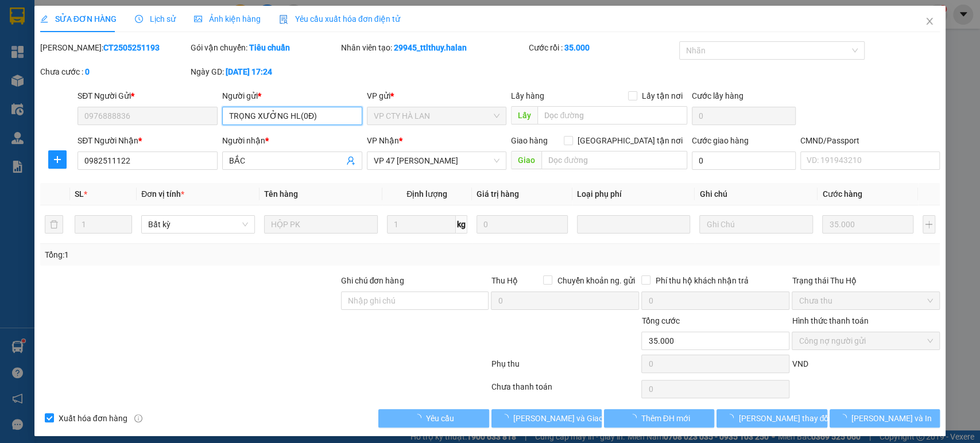  Describe the element at coordinates (566, 390) in the screenshot. I see `div: Chưa thanh toán` at that location.